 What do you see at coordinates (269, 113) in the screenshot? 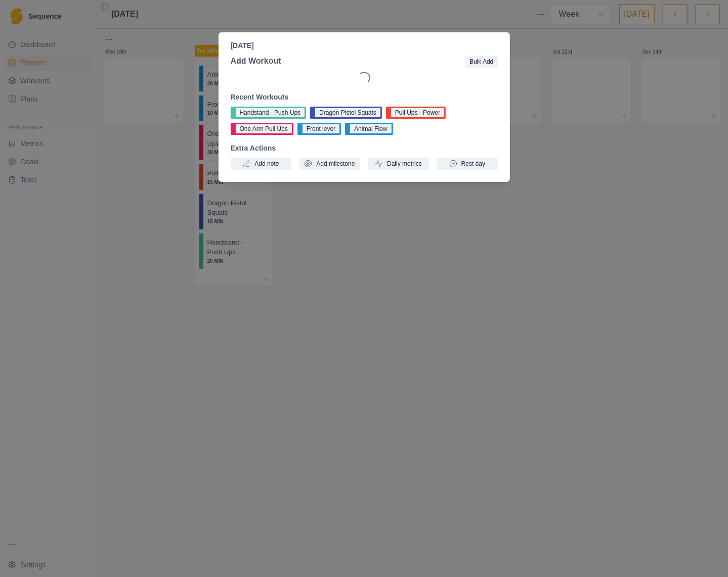
I see `button: Handstand - Push Ups` at bounding box center [269, 113].